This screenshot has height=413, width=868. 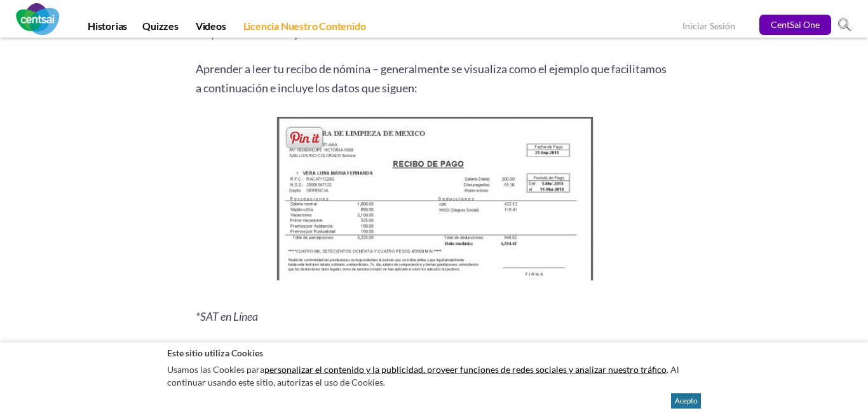 What do you see at coordinates (434, 376) in the screenshot?
I see `p: Usamos las Cookies para . Al continuar usando este sitio, autorizas el uso de Cookies.` at bounding box center [434, 376].